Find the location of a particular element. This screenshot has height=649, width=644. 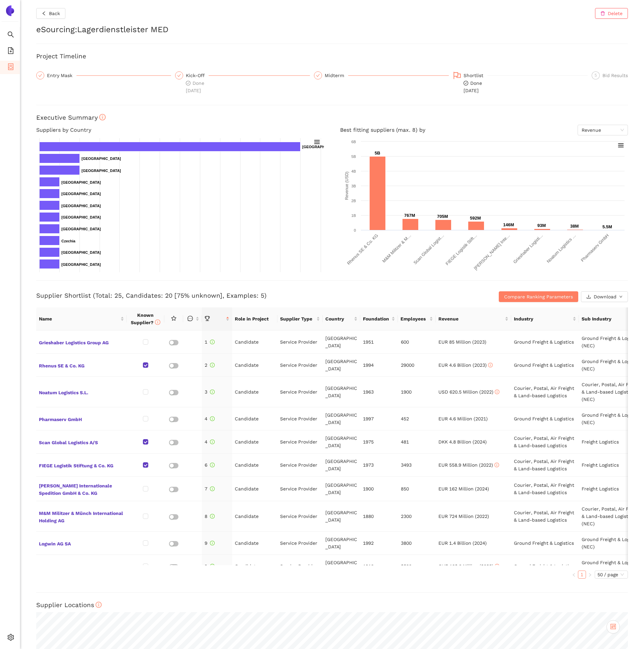

span: download is located at coordinates (589, 297).